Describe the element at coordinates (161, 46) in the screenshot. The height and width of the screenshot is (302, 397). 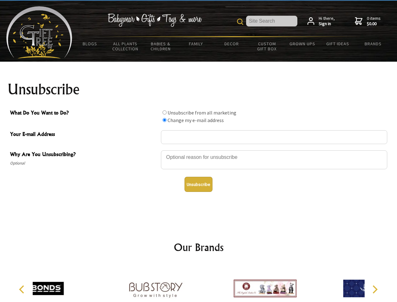
I see `a: Babies & Children` at that location.